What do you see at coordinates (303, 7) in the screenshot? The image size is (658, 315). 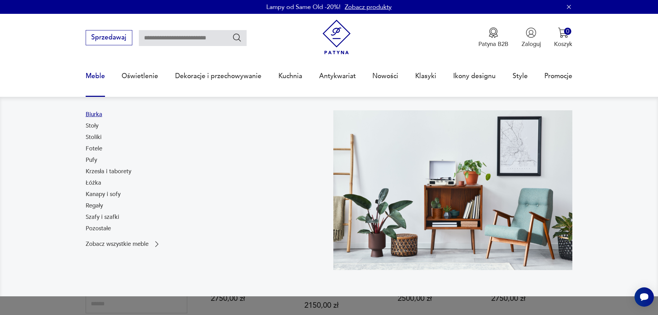 I see `p: Lampy od Same Old -20%!` at bounding box center [303, 7].